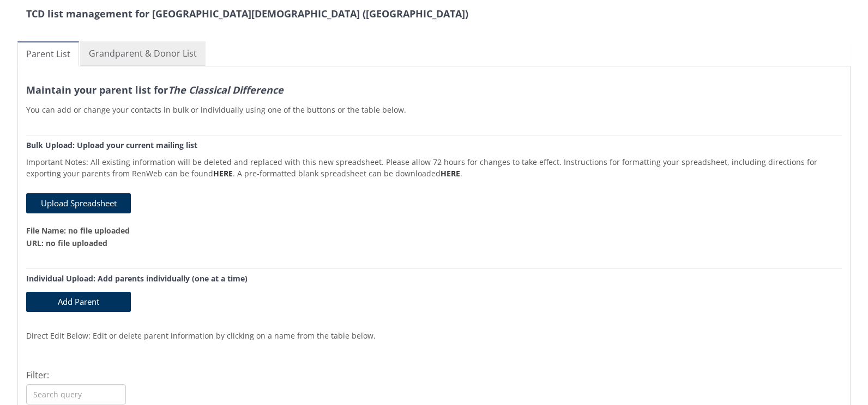 This screenshot has height=405, width=868. I want to click on button: Upload Spreadsheet, so click(79, 203).